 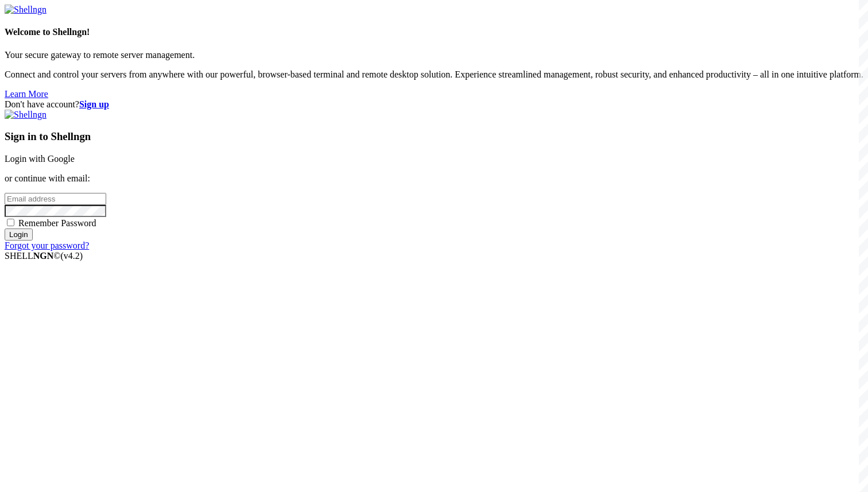 What do you see at coordinates (434, 32) in the screenshot?
I see `h4: Welcome to Shellngn!` at bounding box center [434, 32].